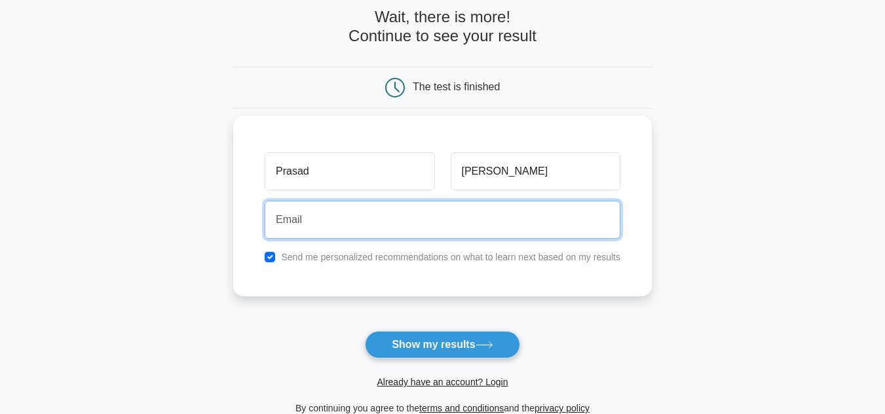 This screenshot has height=414, width=885. I want to click on input: First name, so click(349, 172).